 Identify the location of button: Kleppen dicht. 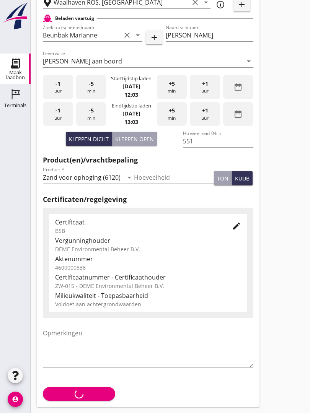
(89, 139).